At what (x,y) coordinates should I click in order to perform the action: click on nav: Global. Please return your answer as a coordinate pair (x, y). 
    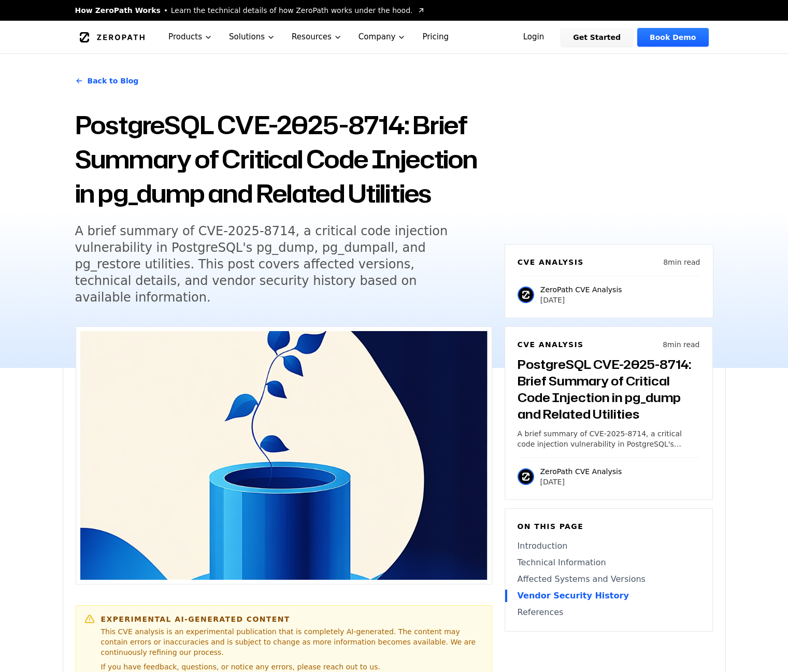
    Looking at the image, I should click on (394, 37).